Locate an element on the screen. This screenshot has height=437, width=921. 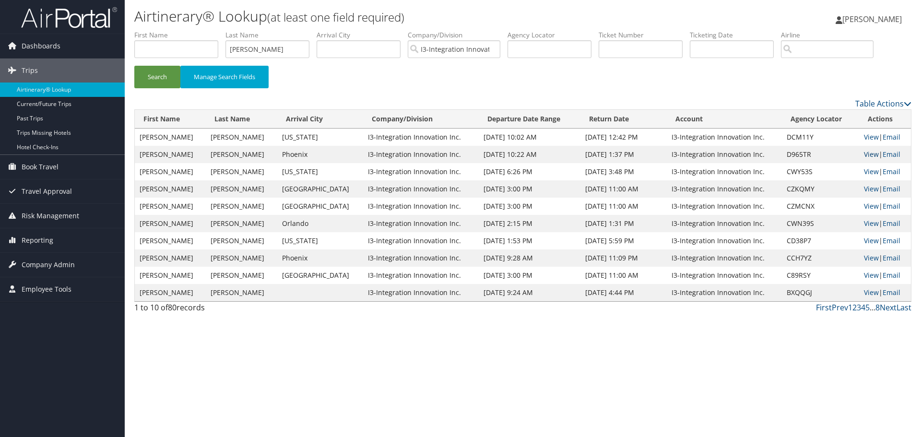
a: 2 is located at coordinates (854, 308).